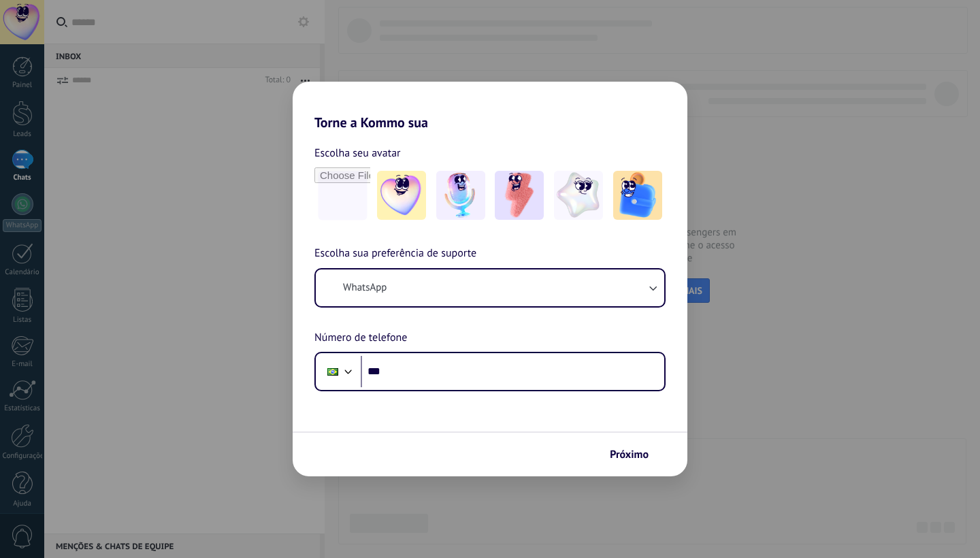 Image resolution: width=980 pixels, height=558 pixels. Describe the element at coordinates (635, 455) in the screenshot. I see `button: Próximo` at that location.